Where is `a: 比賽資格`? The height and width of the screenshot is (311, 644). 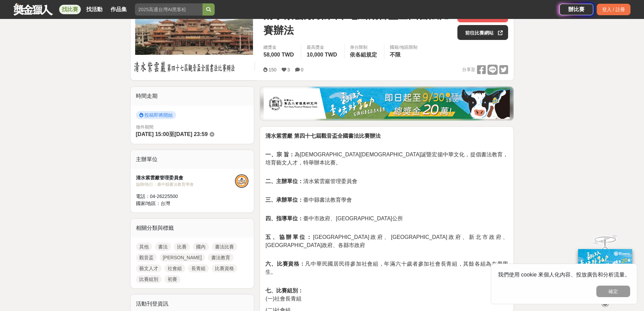 a: 比賽資格 is located at coordinates (224, 268).